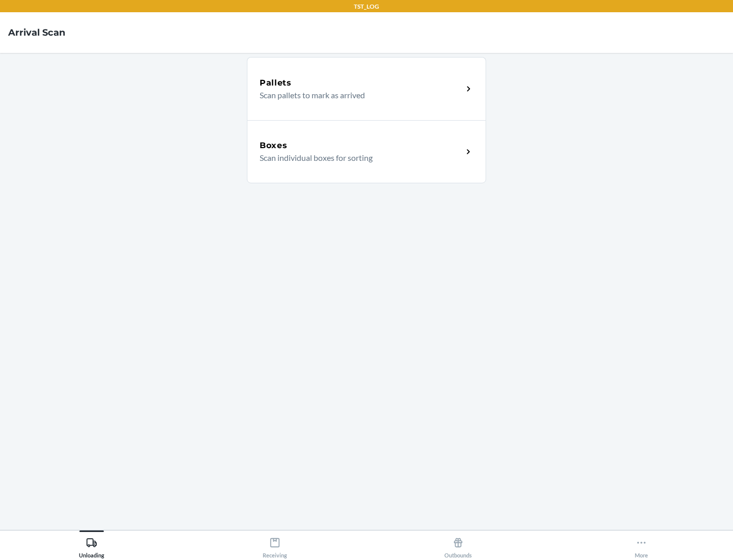 This screenshot has height=560, width=733. I want to click on div: Receiving, so click(275, 546).